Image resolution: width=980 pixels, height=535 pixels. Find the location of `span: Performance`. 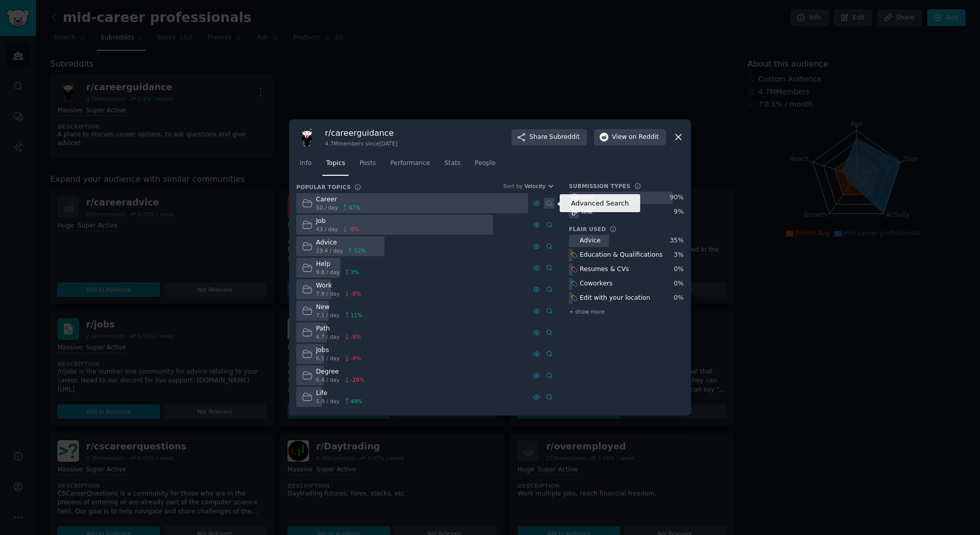

span: Performance is located at coordinates (410, 163).